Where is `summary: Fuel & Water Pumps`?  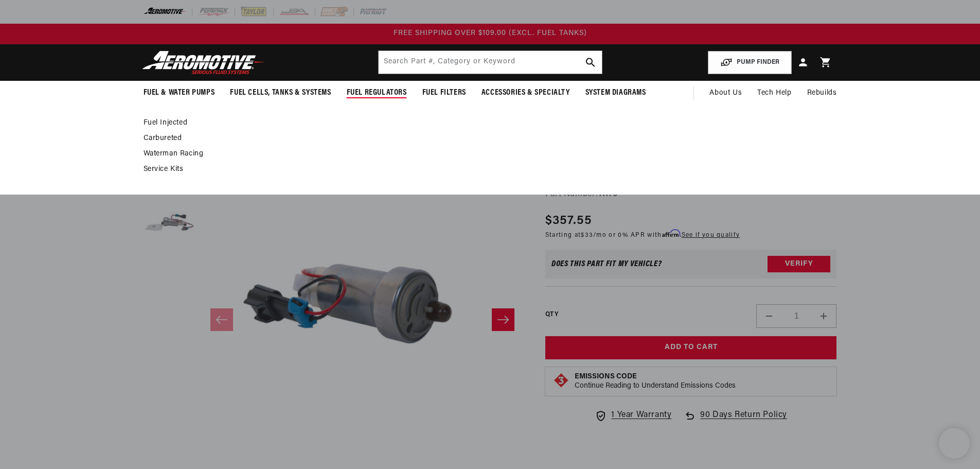
summary: Fuel & Water Pumps is located at coordinates (179, 93).